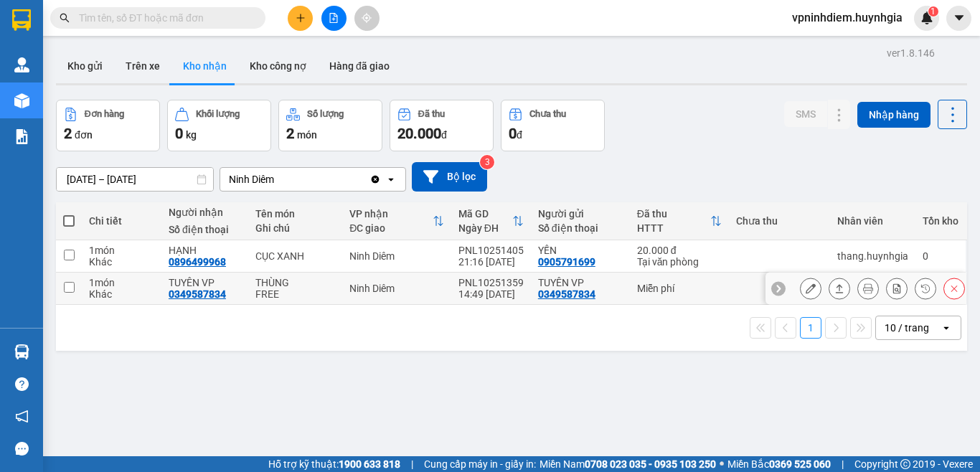 The height and width of the screenshot is (472, 980). What do you see at coordinates (205, 66) in the screenshot?
I see `button: Kho nhận` at bounding box center [205, 66].